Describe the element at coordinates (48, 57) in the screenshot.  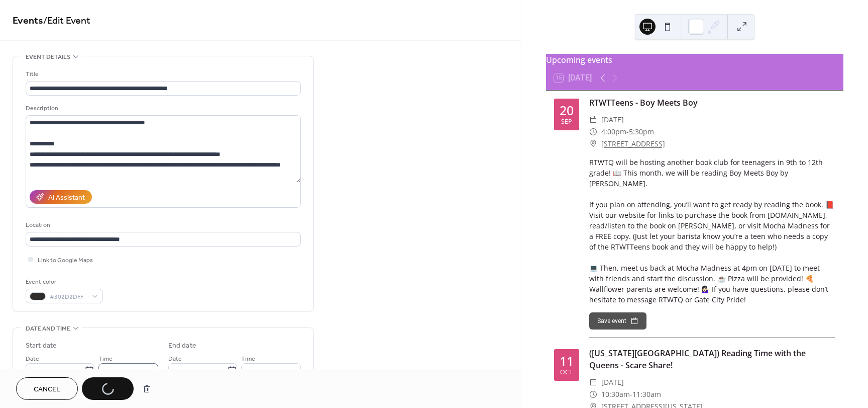
I see `span: Event details` at that location.